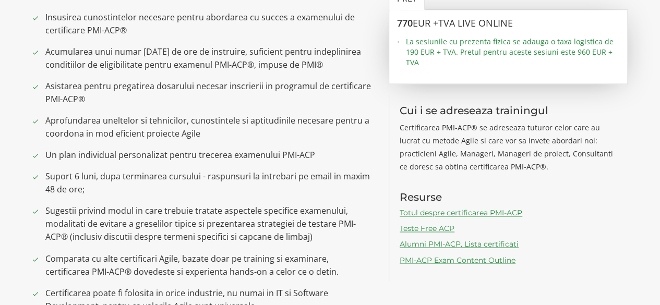 Image resolution: width=660 pixels, height=305 pixels. What do you see at coordinates (209, 93) in the screenshot?
I see `span: Asistarea pentru pregatirea dosarului necesar inscrierii in programul de certificare PMI-ACP®` at bounding box center [209, 93].